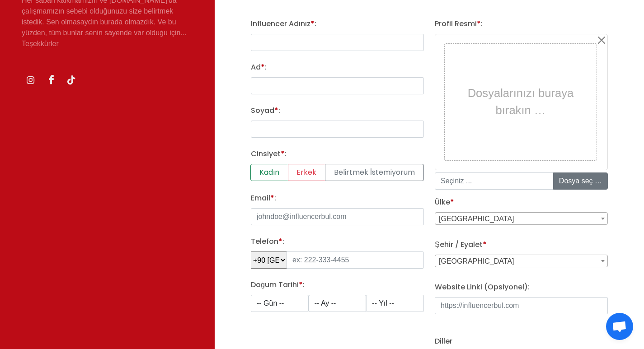 The image size is (644, 349). What do you see at coordinates (263, 198) in the screenshot?
I see `label: Email :` at bounding box center [263, 198].